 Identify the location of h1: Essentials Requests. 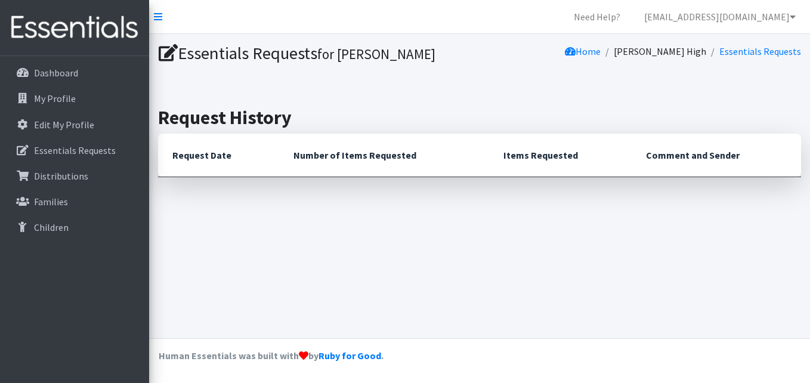
(317, 53).